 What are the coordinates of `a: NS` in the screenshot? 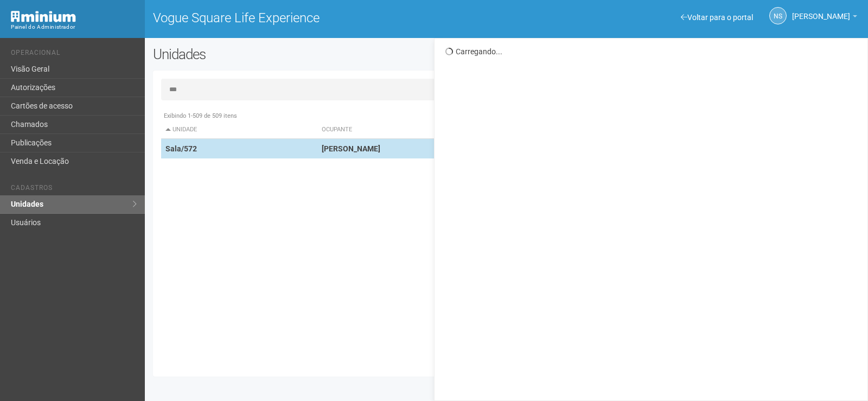 It's located at (777, 15).